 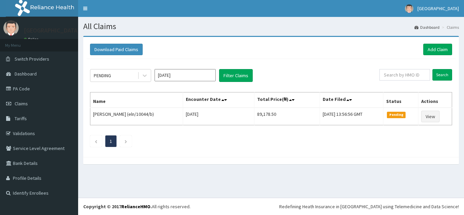 I want to click on th: Actions, so click(x=434, y=100).